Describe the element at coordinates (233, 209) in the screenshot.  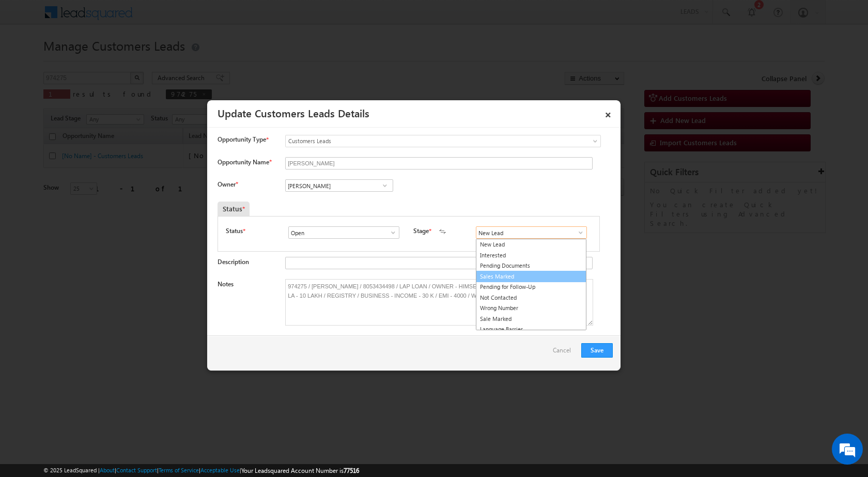
I see `div: Status` at that location.